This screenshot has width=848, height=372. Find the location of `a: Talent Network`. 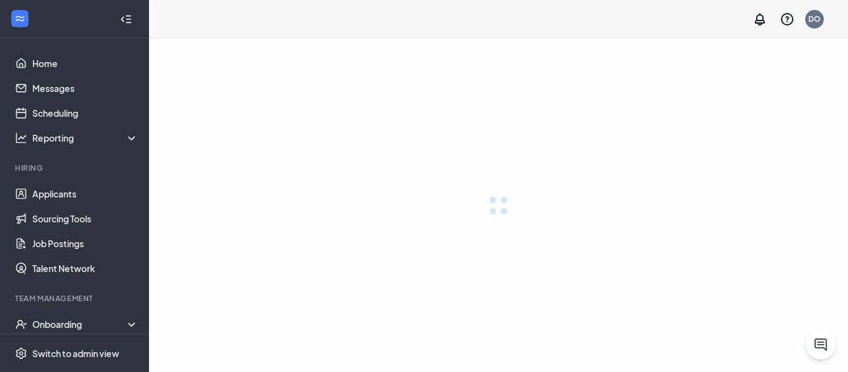

a: Talent Network is located at coordinates (85, 268).